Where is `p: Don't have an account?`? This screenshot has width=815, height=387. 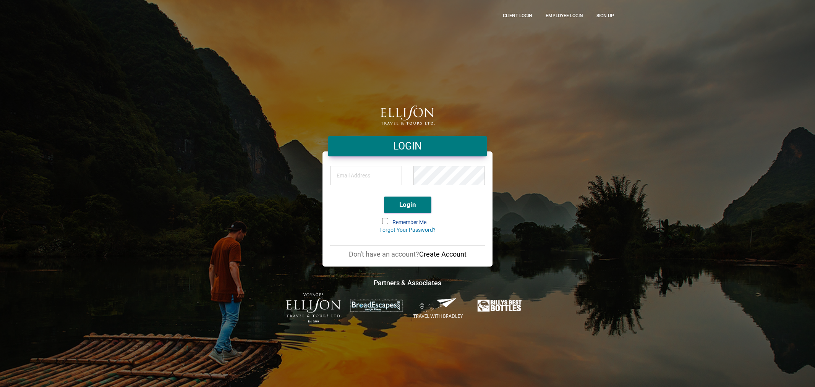 p: Don't have an account? is located at coordinates (407, 254).